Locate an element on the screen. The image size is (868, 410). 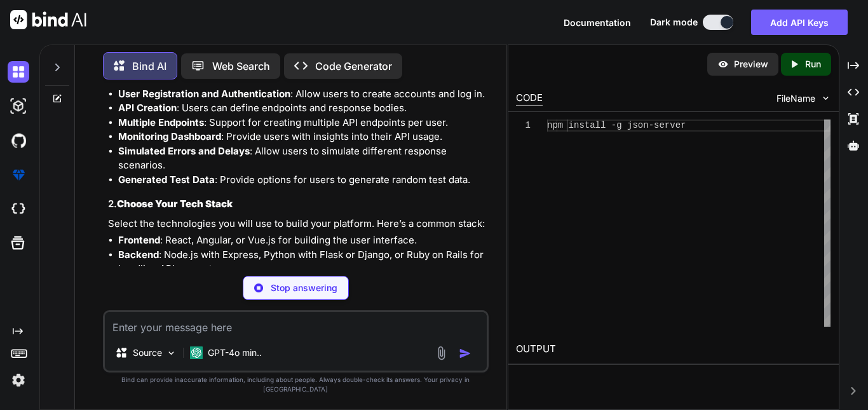
li: : Allow users to simulate different response scenarios. is located at coordinates (302, 158).